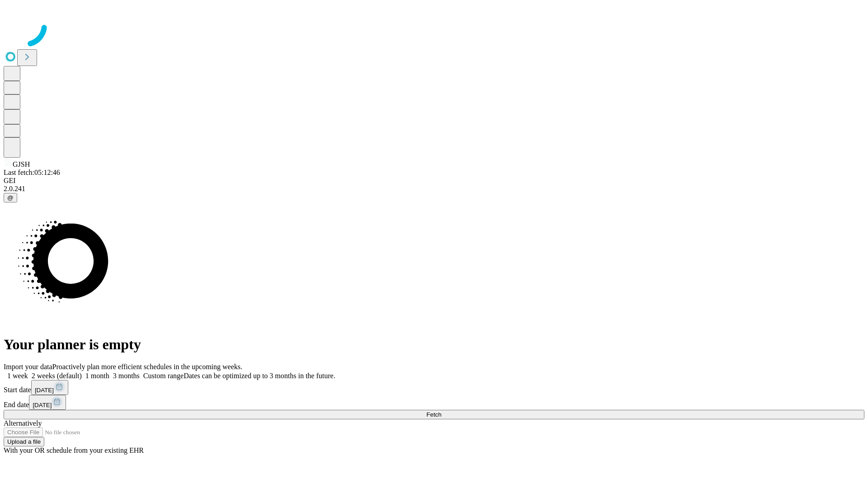 Image resolution: width=868 pixels, height=488 pixels. I want to click on span: Proactively plan more efficient schedules in the upcoming weeks., so click(147, 366).